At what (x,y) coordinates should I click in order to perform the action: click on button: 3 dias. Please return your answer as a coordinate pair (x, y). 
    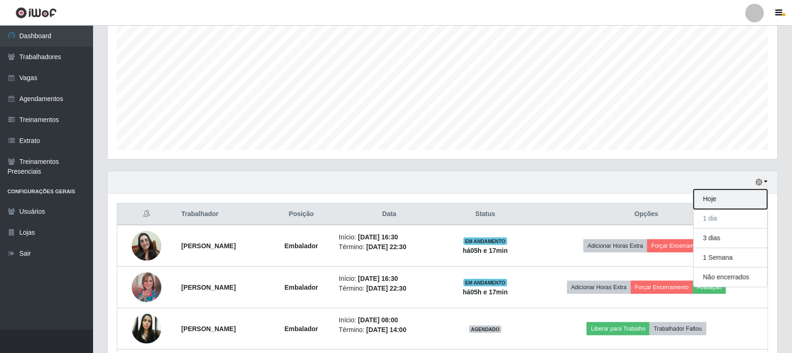
    Looking at the image, I should click on (731, 238).